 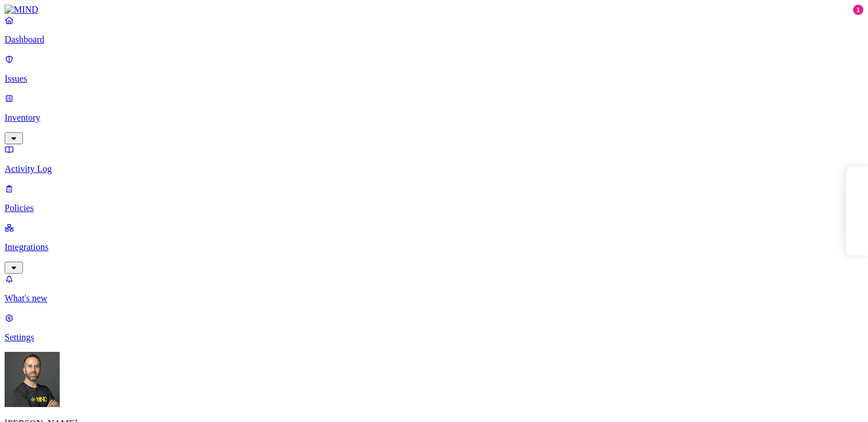 I want to click on p: What's new, so click(x=434, y=298).